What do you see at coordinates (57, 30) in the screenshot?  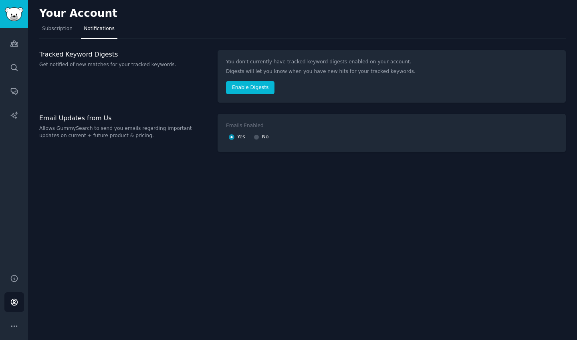 I see `a: Subscription` at bounding box center [57, 30].